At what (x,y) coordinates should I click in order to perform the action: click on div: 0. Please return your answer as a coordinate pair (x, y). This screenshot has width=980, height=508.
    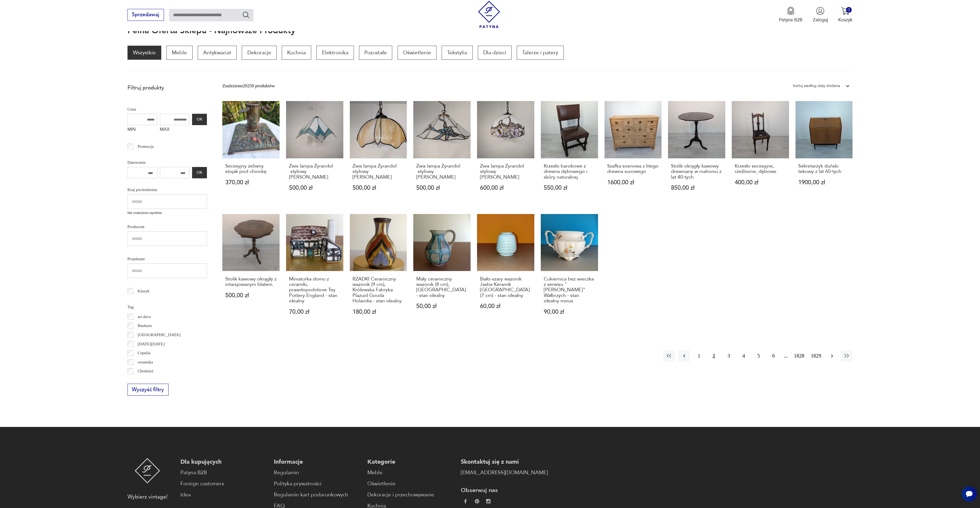
    Looking at the image, I should click on (849, 9).